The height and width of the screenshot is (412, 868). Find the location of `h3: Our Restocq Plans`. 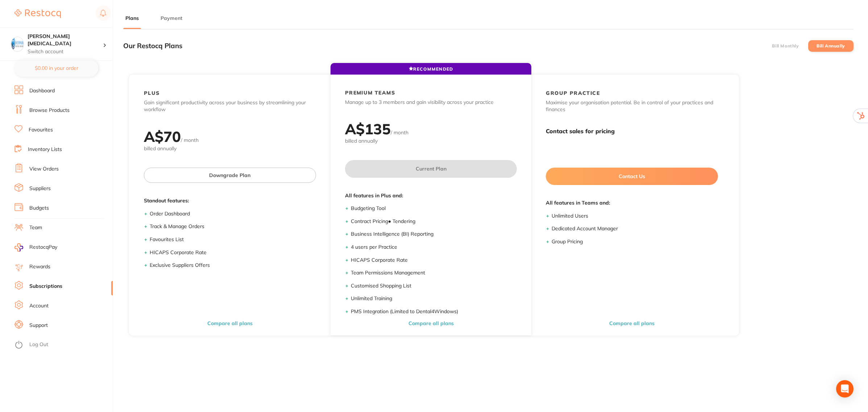

h3: Our Restocq Plans is located at coordinates (153, 46).